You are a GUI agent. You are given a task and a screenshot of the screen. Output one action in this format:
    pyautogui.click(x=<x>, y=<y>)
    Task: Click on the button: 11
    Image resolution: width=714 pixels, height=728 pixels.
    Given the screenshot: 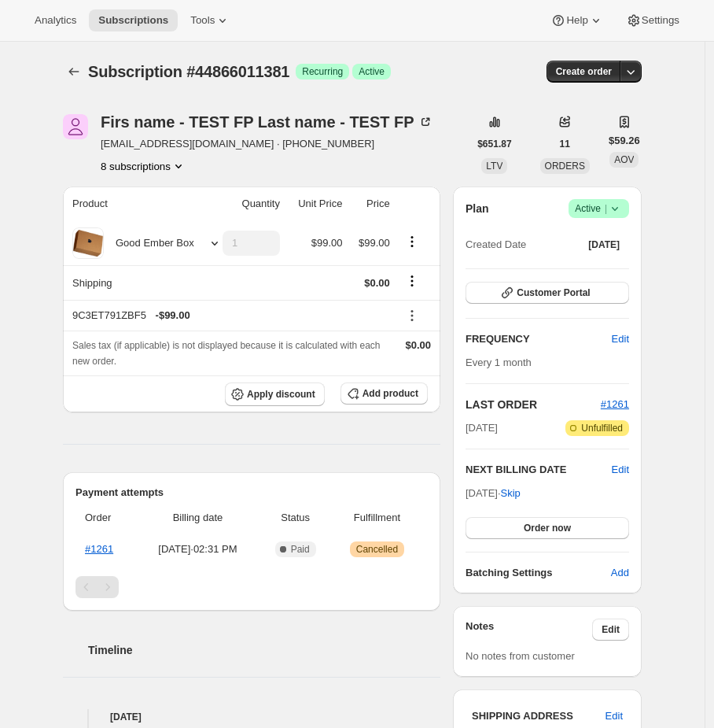 What is the action you would take?
    pyautogui.click(x=565, y=144)
    